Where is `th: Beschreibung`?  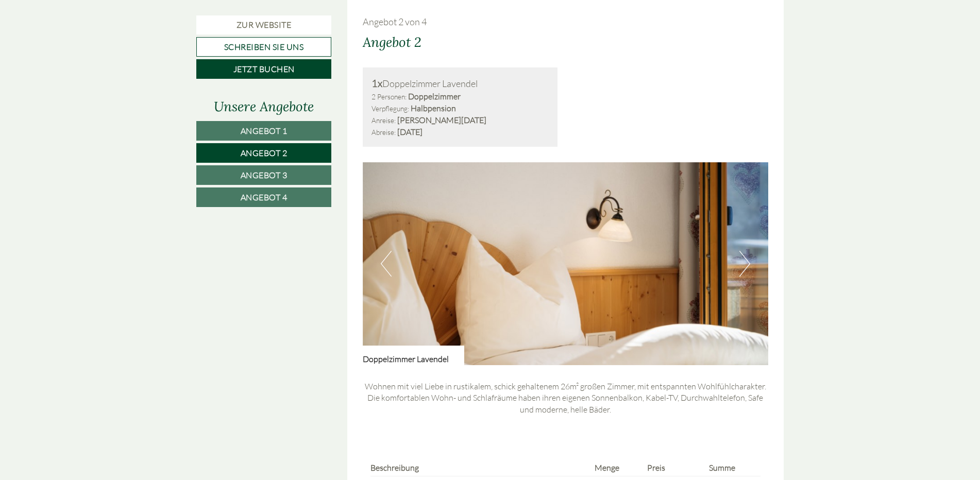
th: Beschreibung is located at coordinates (480, 468).